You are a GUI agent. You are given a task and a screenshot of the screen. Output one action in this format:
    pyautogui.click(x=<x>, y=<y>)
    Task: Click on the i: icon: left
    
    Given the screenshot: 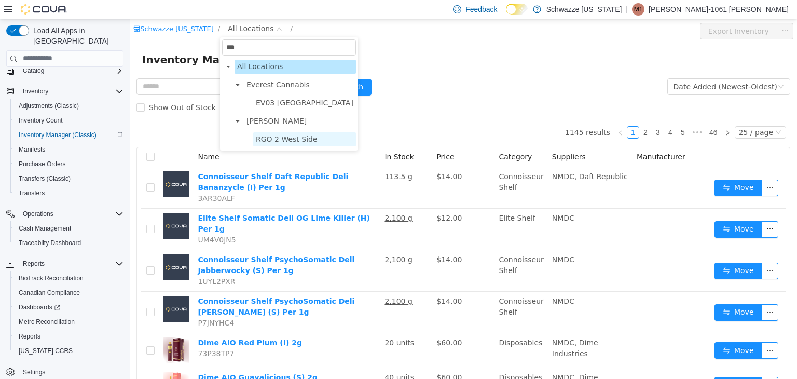 What is the action you would take?
    pyautogui.click(x=491, y=114)
    